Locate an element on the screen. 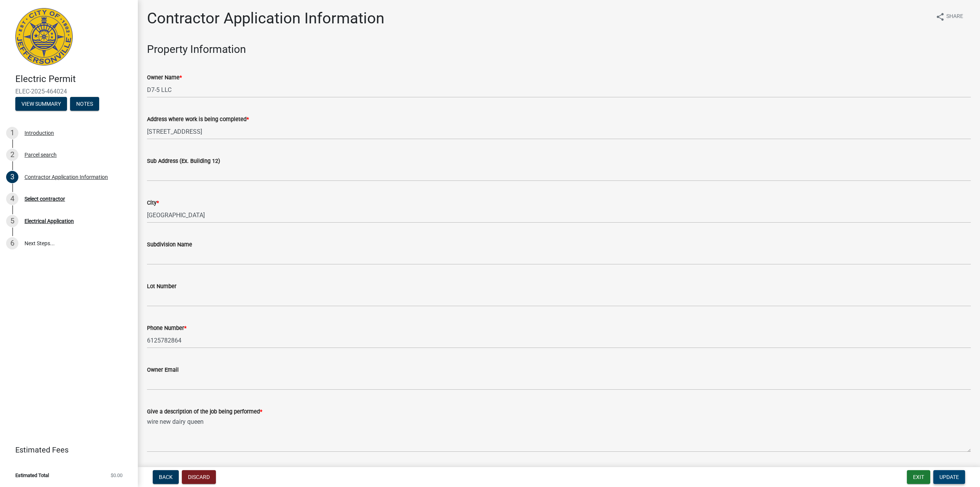  label: City is located at coordinates (153, 203).